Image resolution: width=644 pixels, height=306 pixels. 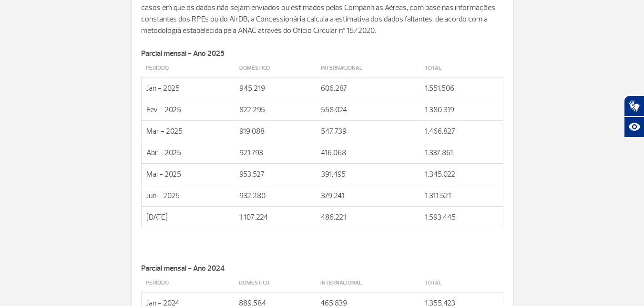 I want to click on td: 1.345.022, so click(x=462, y=175).